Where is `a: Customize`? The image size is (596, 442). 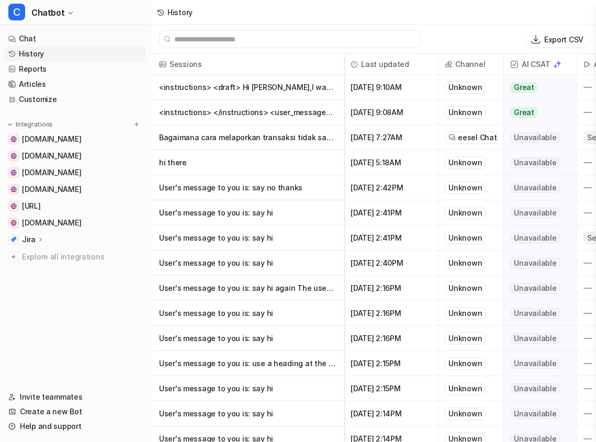
a: Customize is located at coordinates (75, 99).